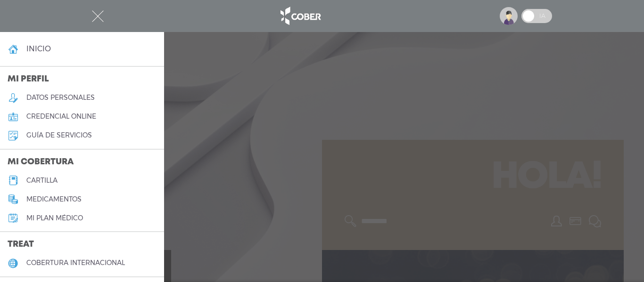  I want to click on h5: Mi plan médico, so click(55, 218).